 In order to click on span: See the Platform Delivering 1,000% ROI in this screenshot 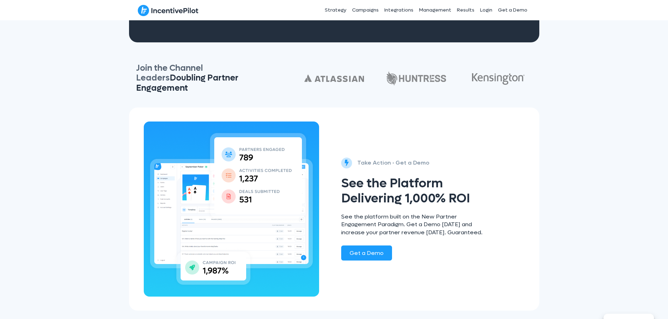, I will do `click(405, 191)`.